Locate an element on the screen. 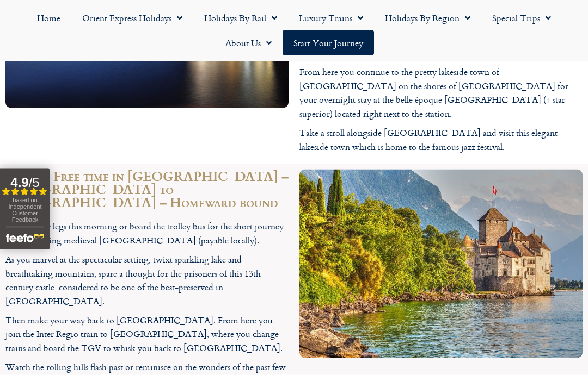 The height and width of the screenshot is (375, 588). a: Luxury Trains is located at coordinates (331, 18).